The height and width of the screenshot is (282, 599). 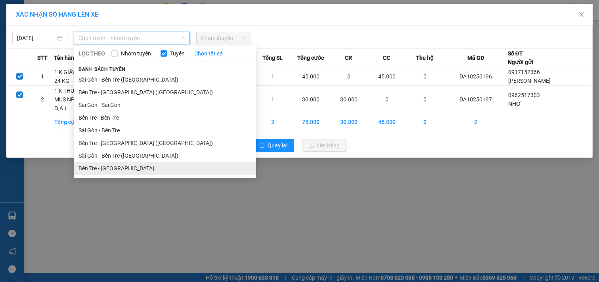 I want to click on button: uploadLên hàng, so click(x=324, y=145).